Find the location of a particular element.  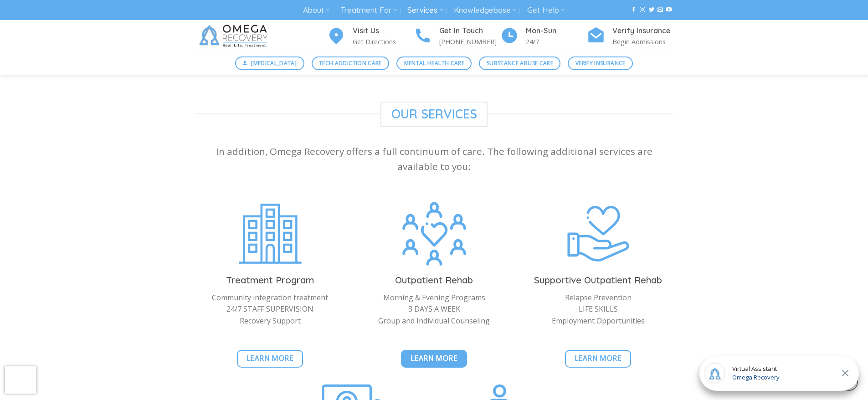

a: Send us an email is located at coordinates (660, 10).